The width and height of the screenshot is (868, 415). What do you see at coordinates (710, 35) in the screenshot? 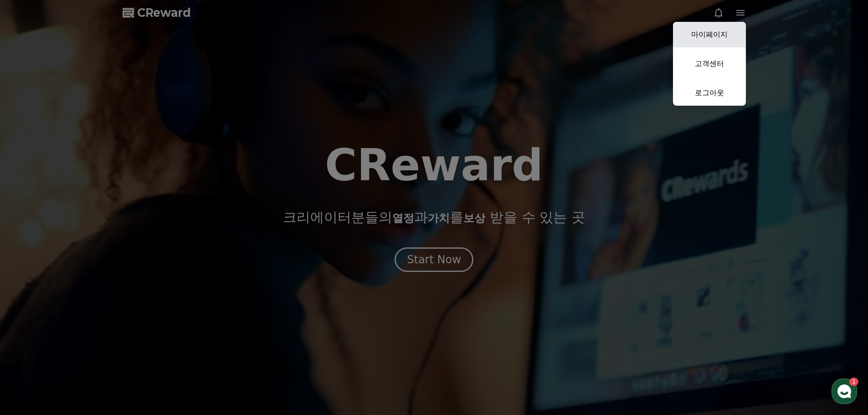
I see `a: 마이페이지` at bounding box center [710, 35].